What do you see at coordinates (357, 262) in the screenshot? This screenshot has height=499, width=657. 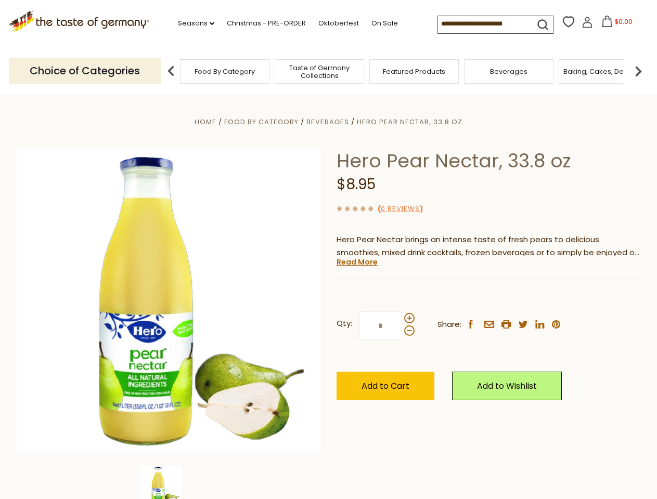 I see `a: Read More` at bounding box center [357, 262].